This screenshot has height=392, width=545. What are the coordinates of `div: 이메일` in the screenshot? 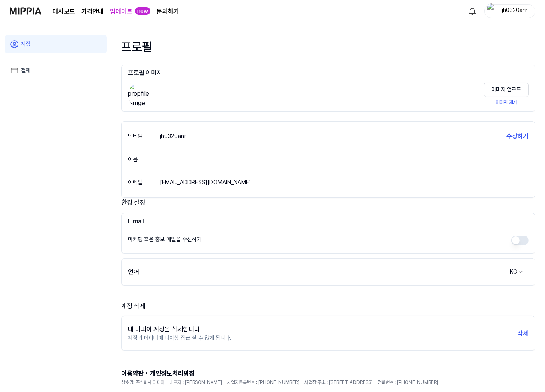 It's located at (144, 182).